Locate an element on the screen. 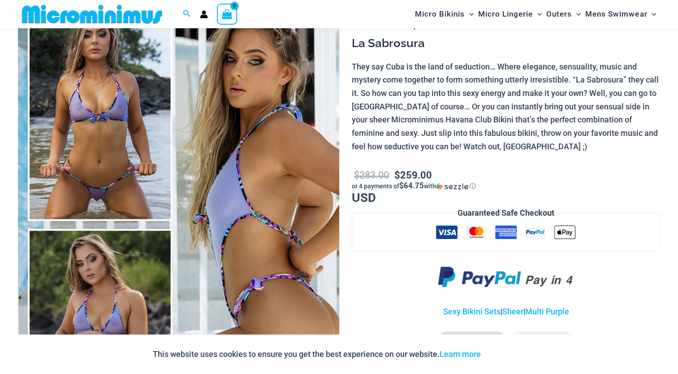  div: or 4 payments of with is located at coordinates (506, 186).